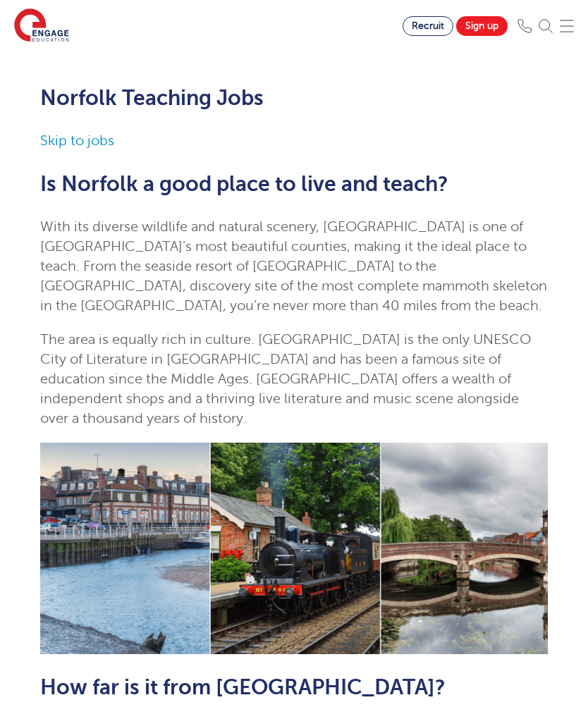 The width and height of the screenshot is (588, 707). I want to click on img: Search, so click(546, 26).